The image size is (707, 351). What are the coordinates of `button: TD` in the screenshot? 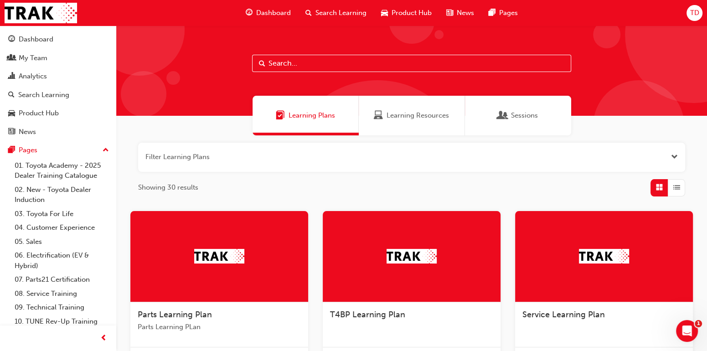 It's located at (694, 13).